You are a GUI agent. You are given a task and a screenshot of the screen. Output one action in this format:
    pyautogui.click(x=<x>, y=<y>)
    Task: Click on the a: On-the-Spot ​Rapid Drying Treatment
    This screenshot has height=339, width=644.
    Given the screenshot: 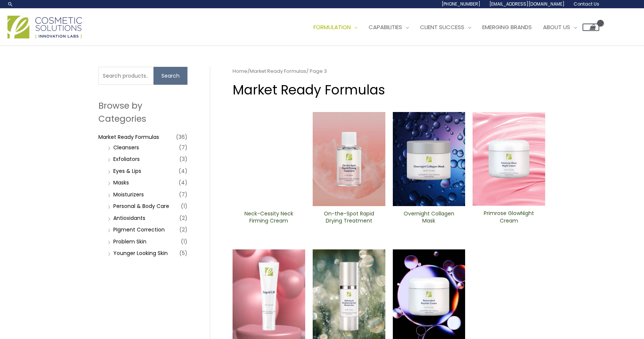 What is the action you would take?
    pyautogui.click(x=349, y=218)
    